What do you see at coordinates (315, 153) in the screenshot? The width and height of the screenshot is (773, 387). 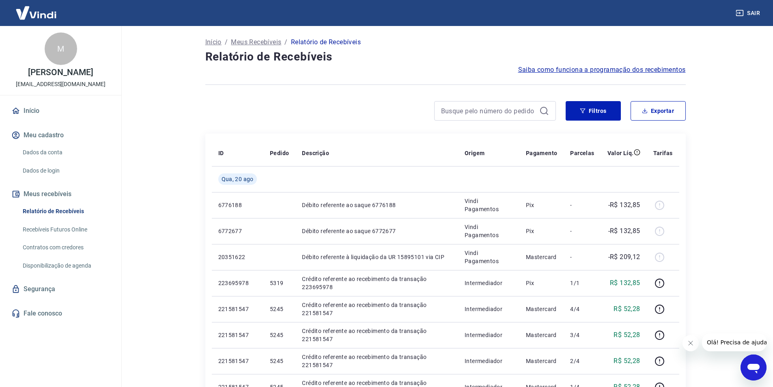 I see `p: Descrição` at bounding box center [315, 153].